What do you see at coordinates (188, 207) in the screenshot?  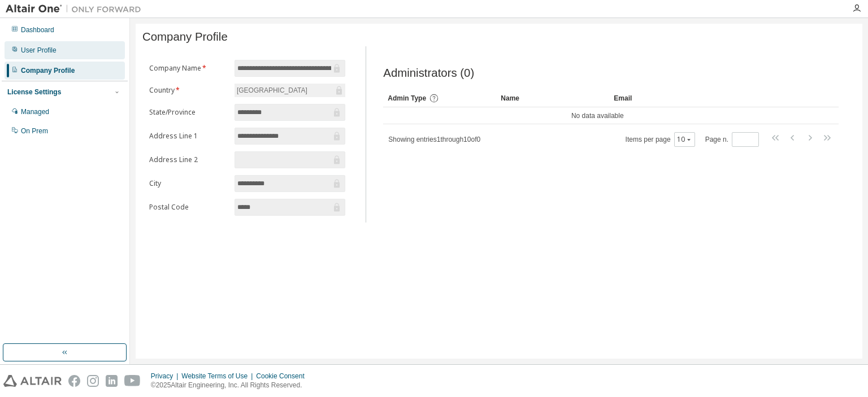 I see `label: Postal Code` at bounding box center [188, 207].